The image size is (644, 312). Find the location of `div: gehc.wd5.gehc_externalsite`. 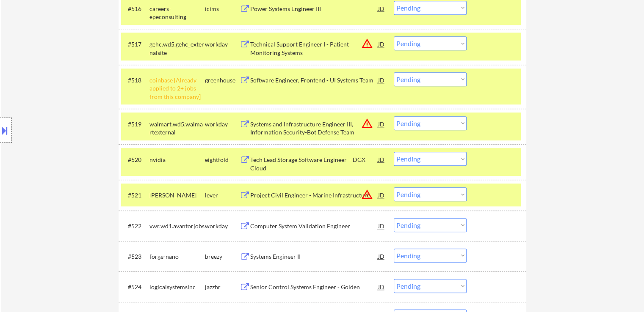

div: gehc.wd5.gehc_externalsite is located at coordinates (177, 48).